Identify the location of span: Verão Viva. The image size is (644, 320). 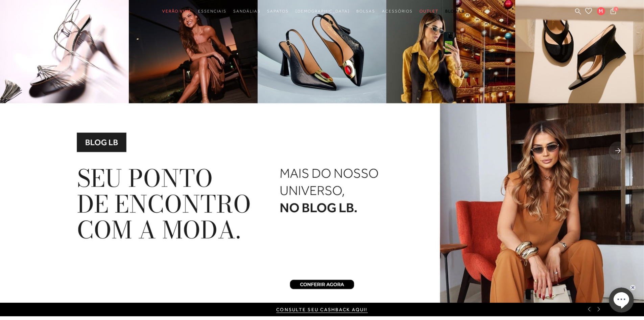
(177, 11).